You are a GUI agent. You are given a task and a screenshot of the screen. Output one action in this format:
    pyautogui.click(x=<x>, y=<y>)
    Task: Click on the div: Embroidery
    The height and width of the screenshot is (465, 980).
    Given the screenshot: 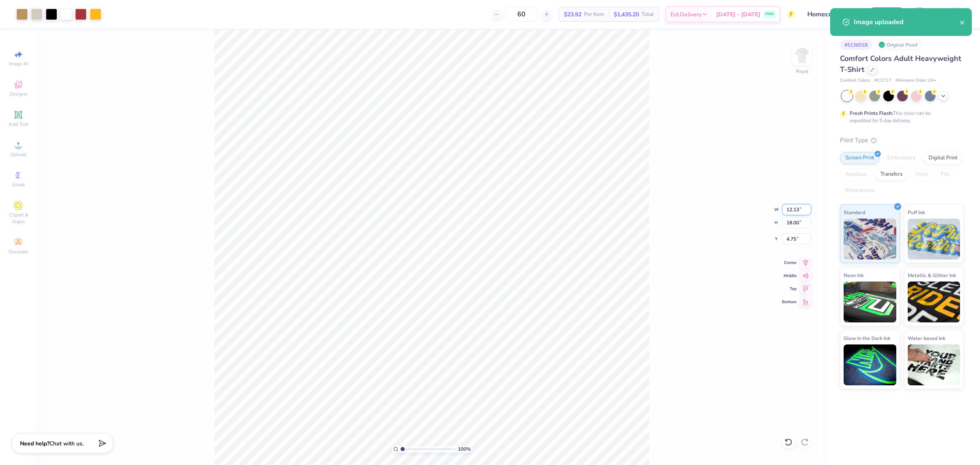 What is the action you would take?
    pyautogui.click(x=901, y=159)
    